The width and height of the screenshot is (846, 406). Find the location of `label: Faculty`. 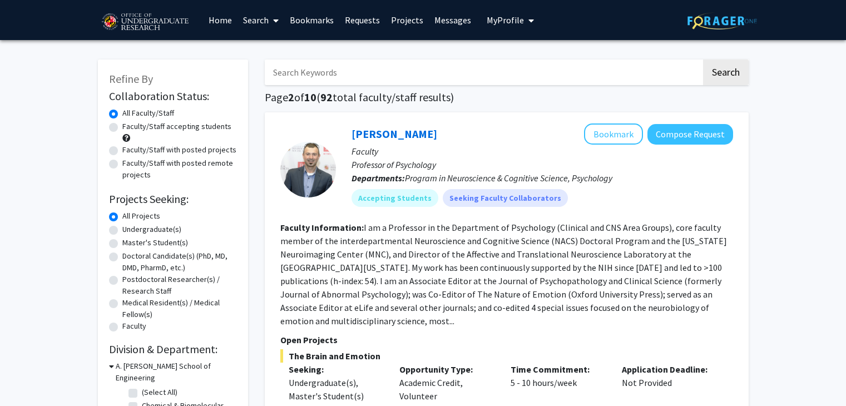

label: Faculty is located at coordinates (134, 326).